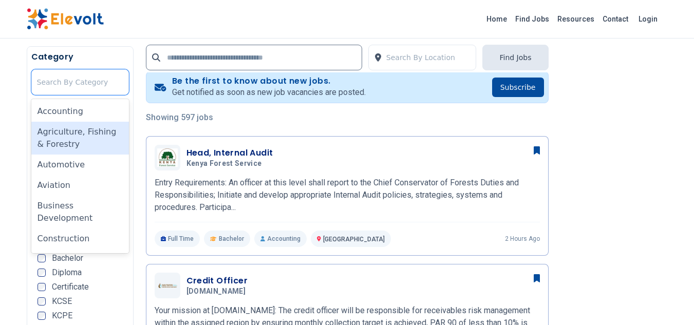 The width and height of the screenshot is (694, 325). Describe the element at coordinates (230, 153) in the screenshot. I see `h3: Head, Internal Audit` at that location.